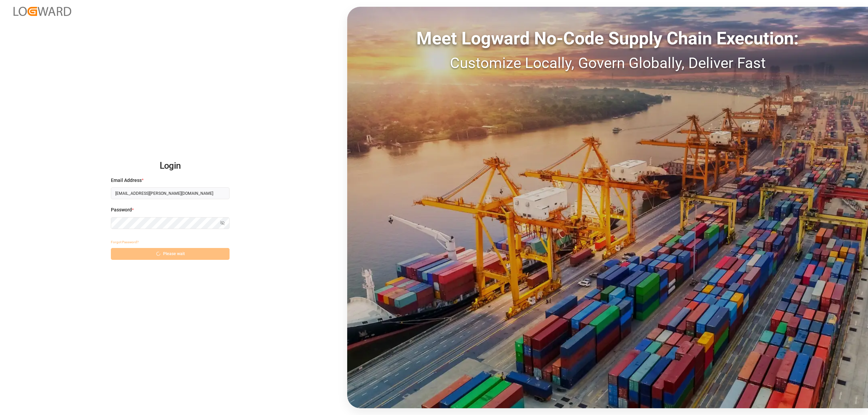  Describe the element at coordinates (170, 193) in the screenshot. I see `input: Enter your email` at that location.